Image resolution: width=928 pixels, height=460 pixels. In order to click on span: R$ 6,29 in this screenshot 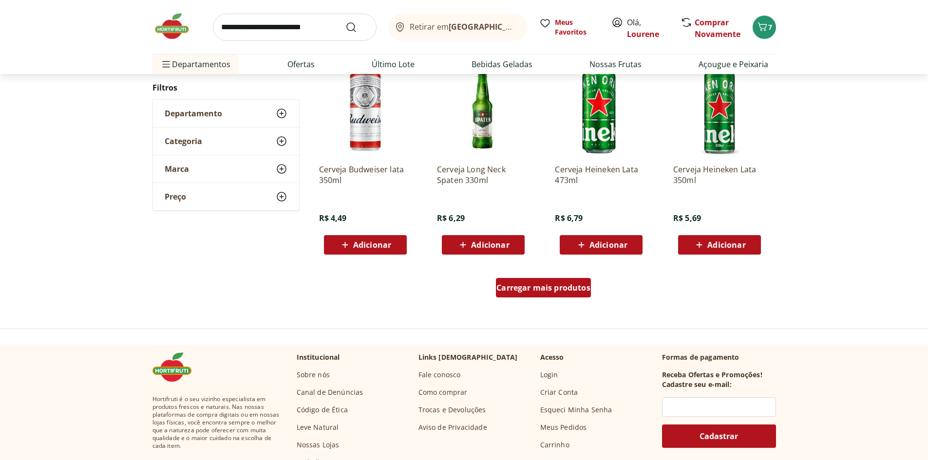, I will do `click(451, 218)`.